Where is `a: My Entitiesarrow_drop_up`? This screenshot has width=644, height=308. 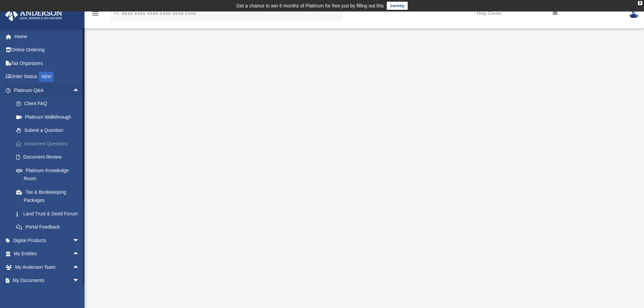 a: My Entitiesarrow_drop_up is located at coordinates (47, 254).